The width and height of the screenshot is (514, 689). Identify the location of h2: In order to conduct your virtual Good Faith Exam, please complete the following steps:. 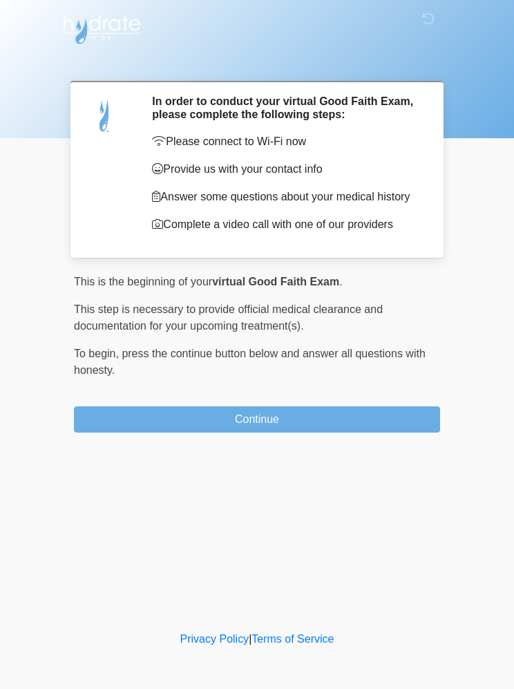
(286, 108).